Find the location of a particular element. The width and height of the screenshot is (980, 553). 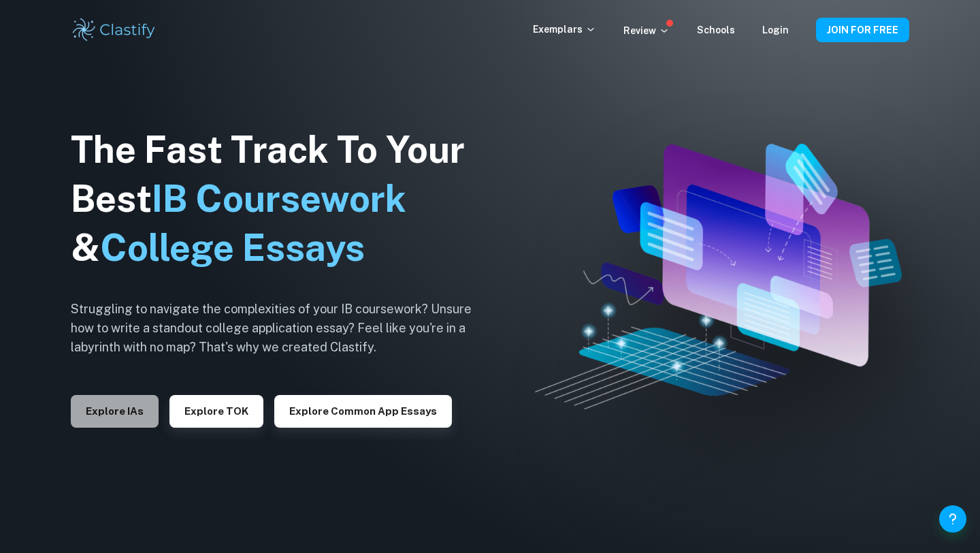

button: JOIN FOR FREE is located at coordinates (862, 30).